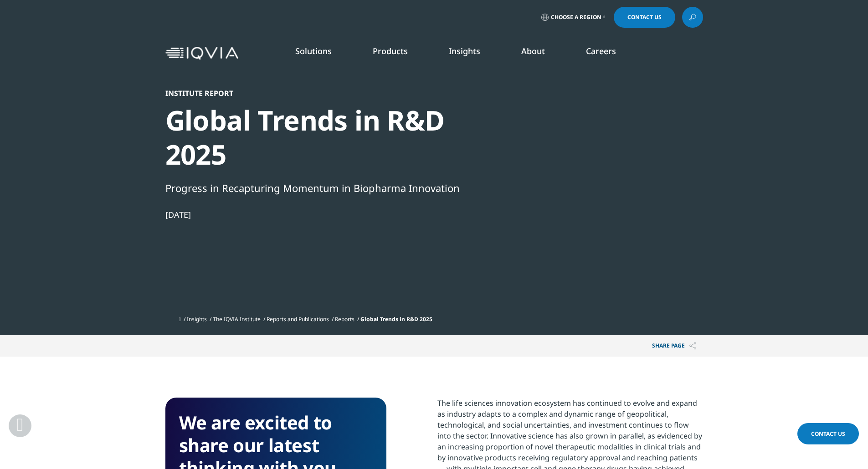  What do you see at coordinates (237, 319) in the screenshot?
I see `a: The IQVIA Institute` at bounding box center [237, 319].